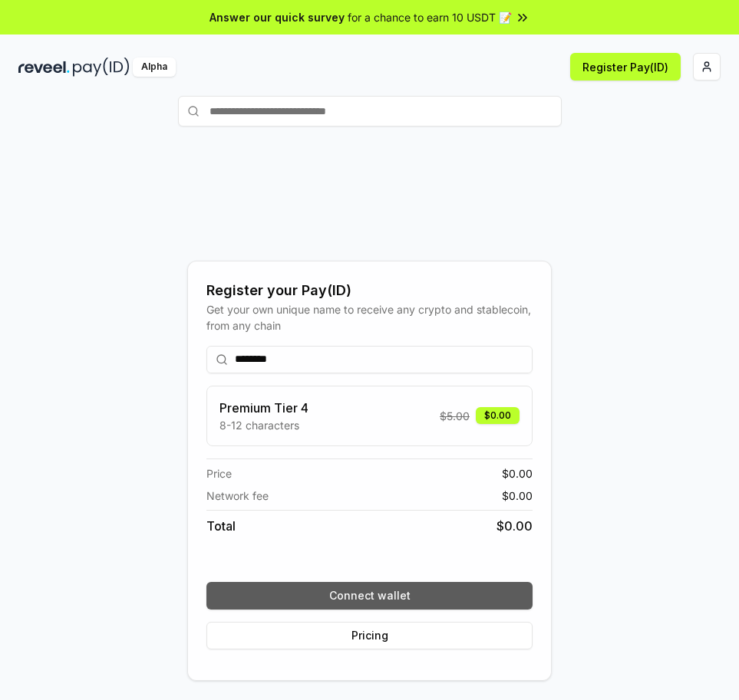 The image size is (739, 700). I want to click on button: Register Pay(ID), so click(626, 67).